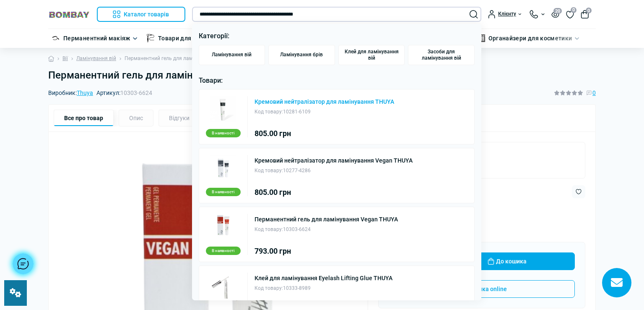 Image resolution: width=644 pixels, height=310 pixels. Describe the element at coordinates (97, 38) in the screenshot. I see `a: Перманентний макіяж` at that location.